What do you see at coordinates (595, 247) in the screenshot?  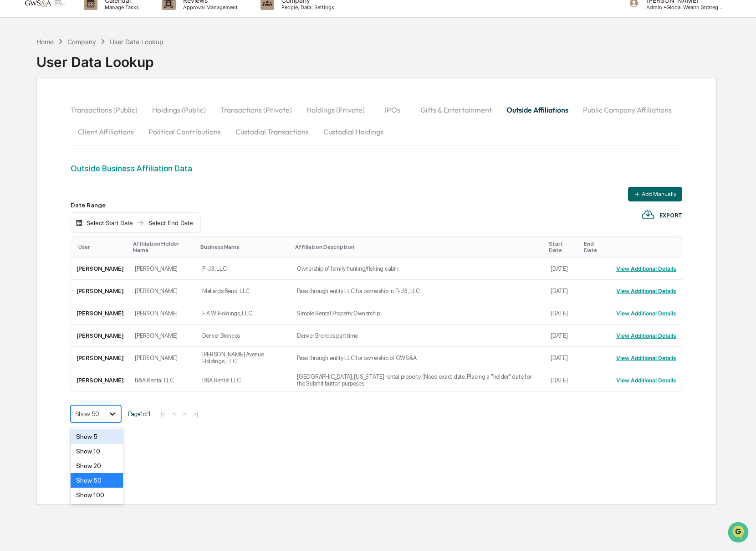 I see `div: End Date` at bounding box center [595, 247].